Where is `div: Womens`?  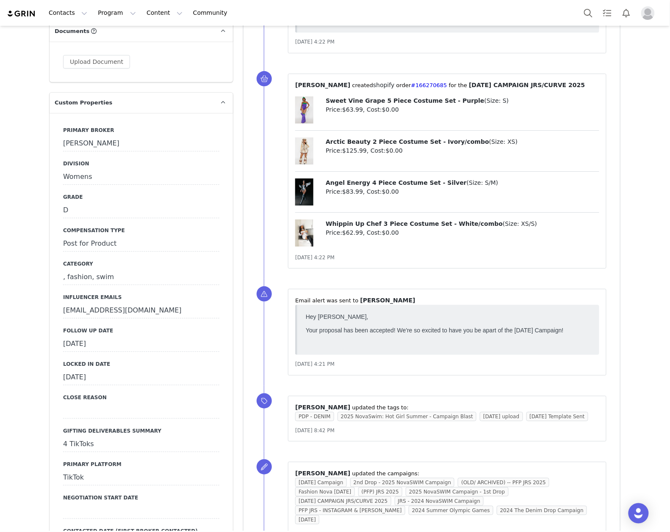
div: Womens is located at coordinates (141, 177).